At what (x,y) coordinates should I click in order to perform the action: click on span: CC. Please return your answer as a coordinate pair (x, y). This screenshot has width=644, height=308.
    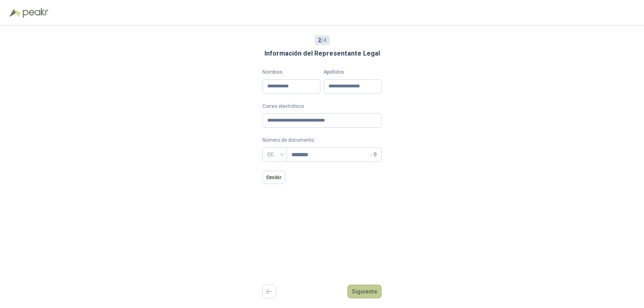
    Looking at the image, I should click on (275, 154).